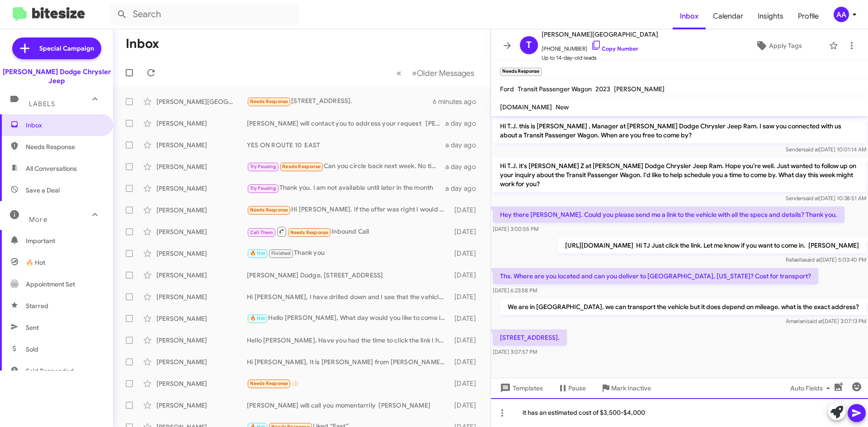  What do you see at coordinates (142, 44) in the screenshot?
I see `h1: Inbox` at bounding box center [142, 44].